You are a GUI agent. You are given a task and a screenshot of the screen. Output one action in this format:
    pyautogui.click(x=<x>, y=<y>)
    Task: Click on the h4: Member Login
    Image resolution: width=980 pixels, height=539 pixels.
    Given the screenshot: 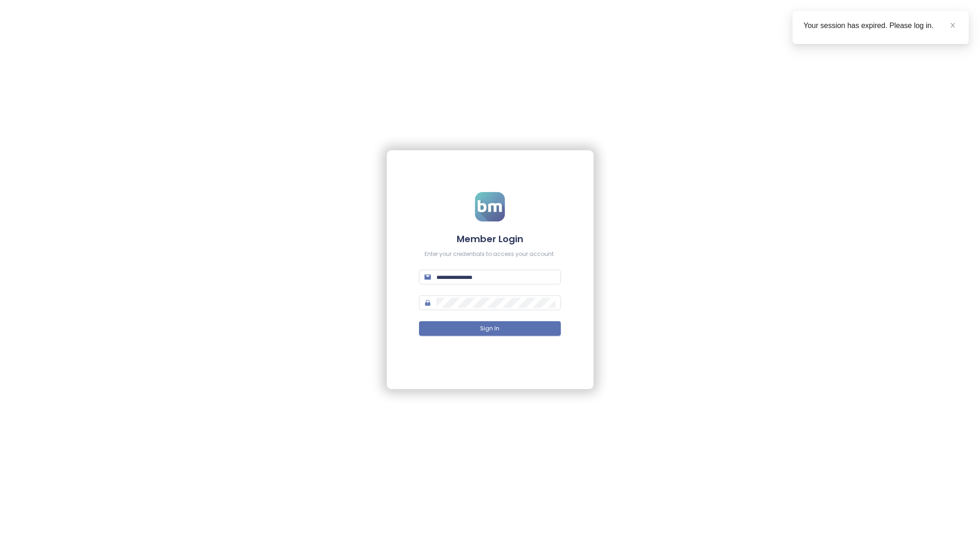 What is the action you would take?
    pyautogui.click(x=490, y=239)
    